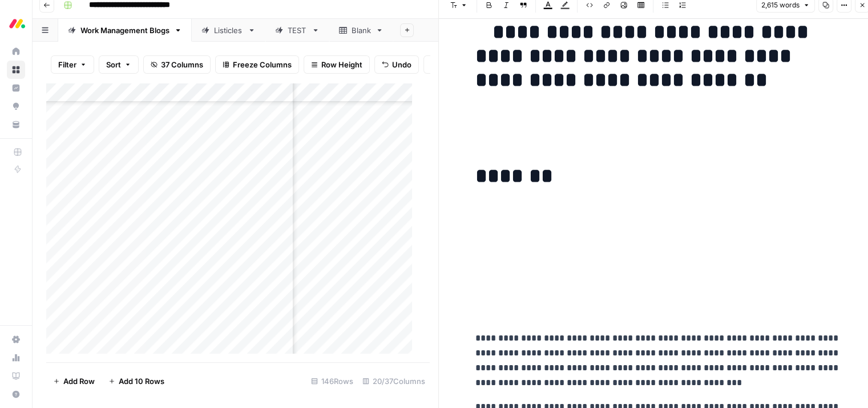 This screenshot has height=408, width=868. What do you see at coordinates (16, 70) in the screenshot?
I see `a: Browse` at bounding box center [16, 70].